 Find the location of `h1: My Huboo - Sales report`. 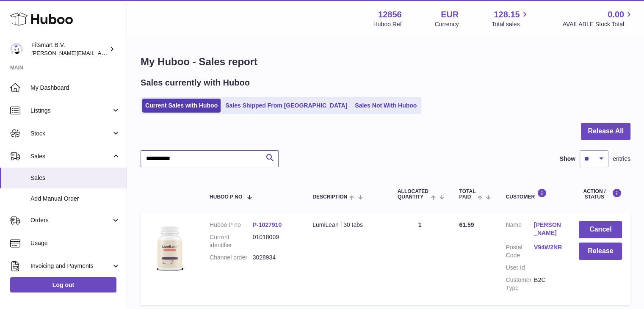

h1: My Huboo - Sales report is located at coordinates (385, 62).